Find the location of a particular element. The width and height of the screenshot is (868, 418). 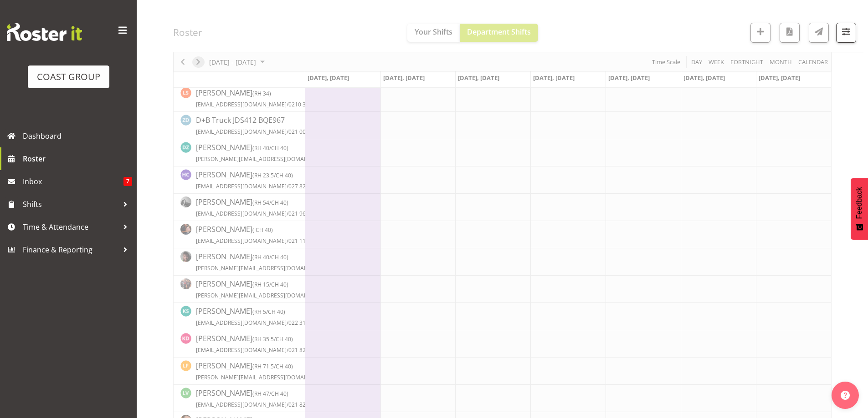

span: Dashboard is located at coordinates (78, 136).